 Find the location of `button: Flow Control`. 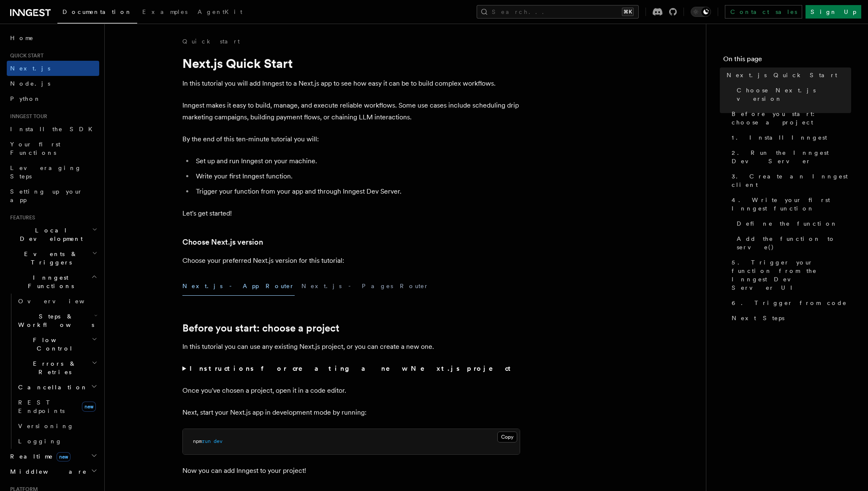

button: Flow Control is located at coordinates (57, 344).